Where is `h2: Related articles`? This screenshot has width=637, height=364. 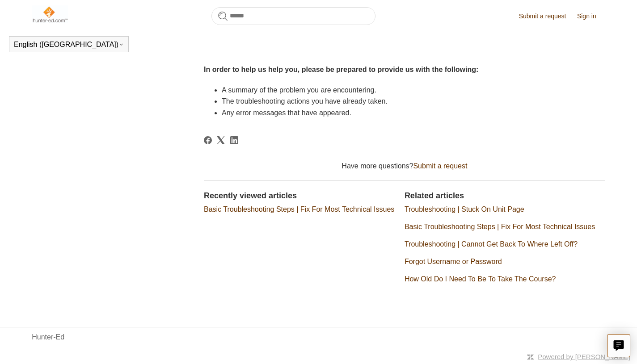 h2: Related articles is located at coordinates (504, 196).